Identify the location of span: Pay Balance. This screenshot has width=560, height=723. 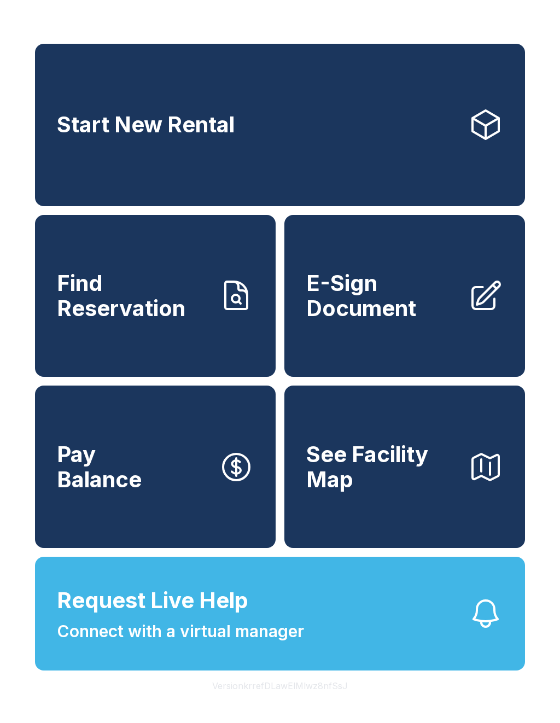
(99, 466).